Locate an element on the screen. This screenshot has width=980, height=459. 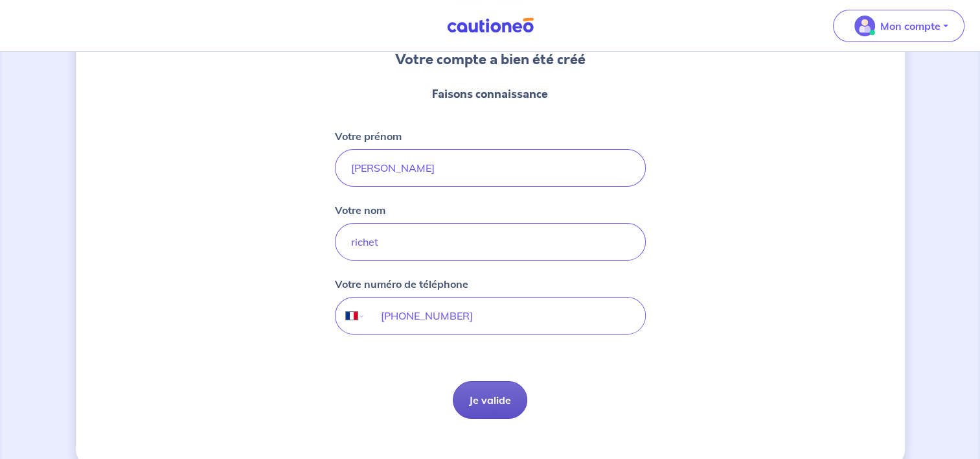
button: illu_account_valid_menu.svgMon compte is located at coordinates (898, 25).